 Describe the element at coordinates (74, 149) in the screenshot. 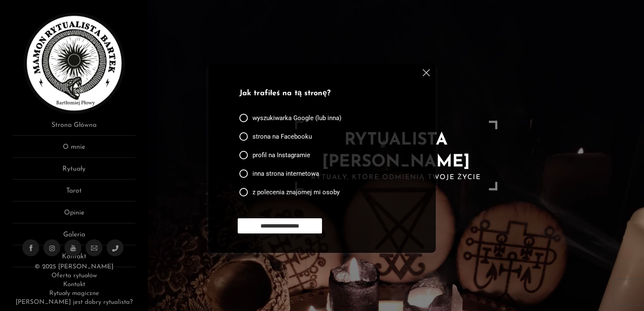

I see `a: O mnie` at that location.